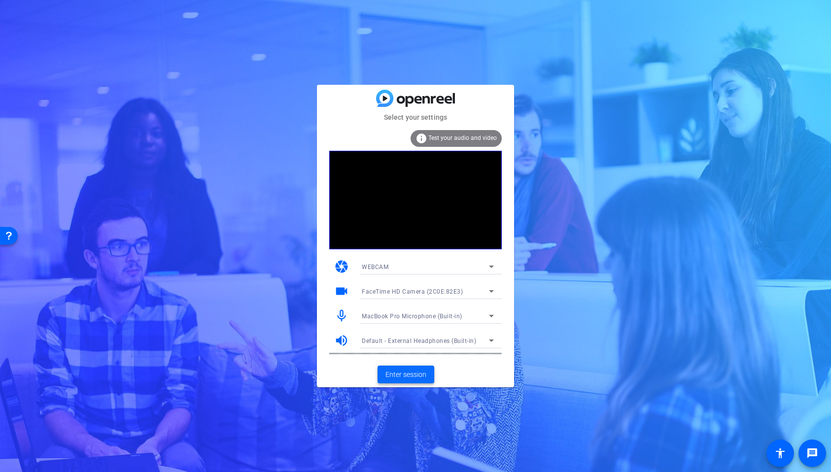 The image size is (831, 472). Describe the element at coordinates (416, 98) in the screenshot. I see `img: blue-gradient.svg` at that location.